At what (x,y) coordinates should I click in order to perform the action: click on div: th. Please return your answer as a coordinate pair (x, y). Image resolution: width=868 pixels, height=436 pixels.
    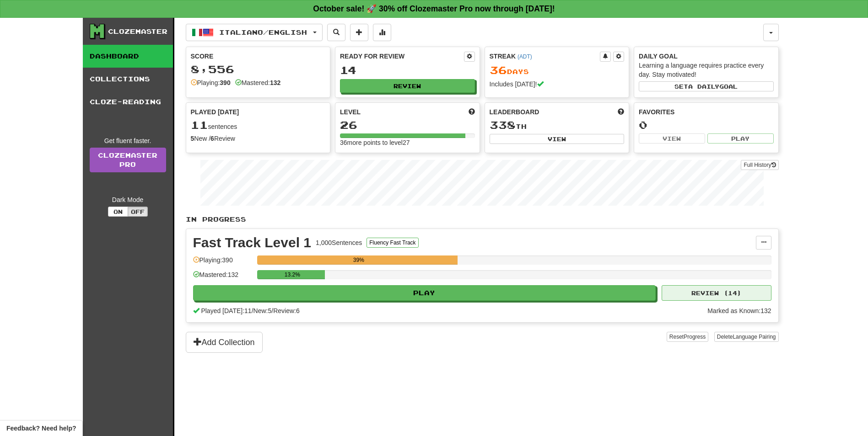
    Looking at the image, I should click on (557, 126).